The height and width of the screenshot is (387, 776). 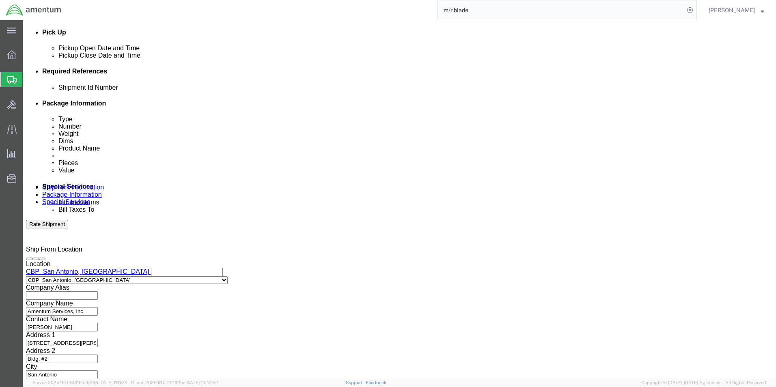 I want to click on span: Client: 2025.16.0-22162be, so click(x=174, y=383).